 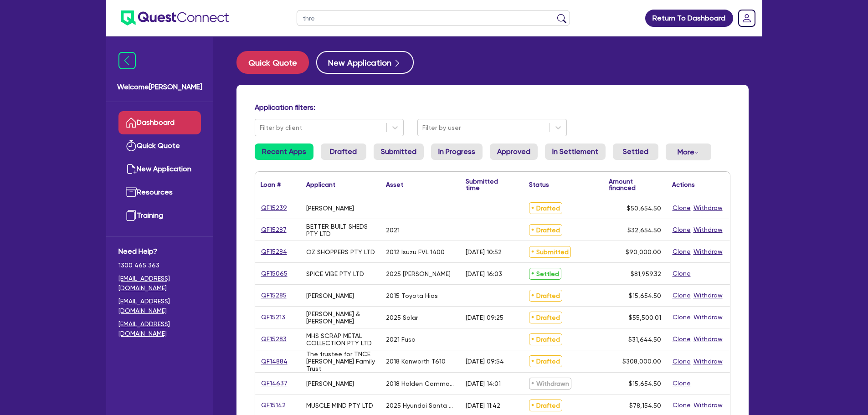 I want to click on div: MHS SCRAP METAL COLLECTION PTY LTD, so click(x=340, y=339).